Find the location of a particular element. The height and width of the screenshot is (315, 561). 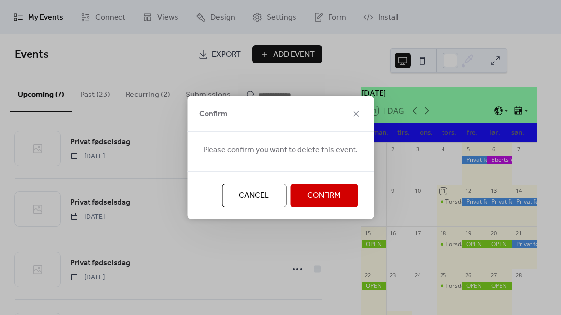

button: Confirm is located at coordinates (324, 195).